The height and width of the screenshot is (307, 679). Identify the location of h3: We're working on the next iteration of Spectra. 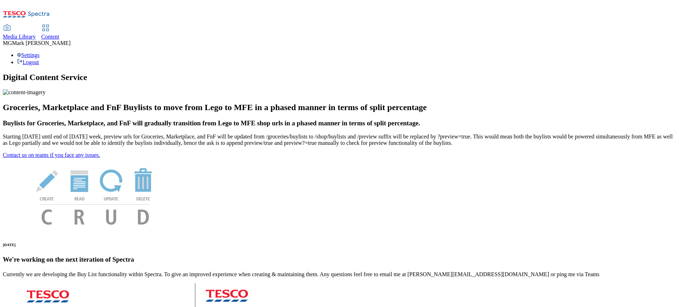
(340, 259).